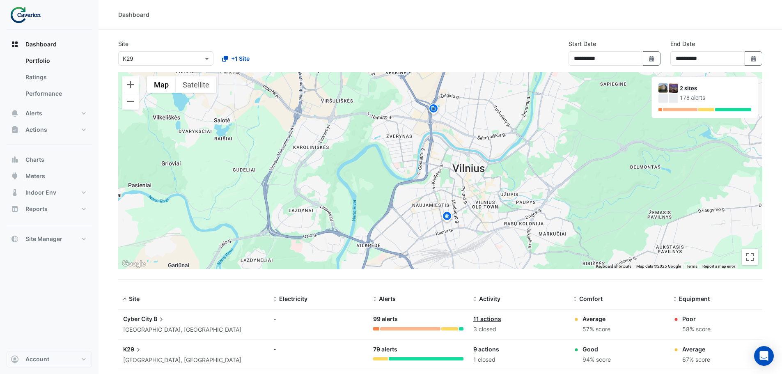 This screenshot has width=782, height=374. What do you see at coordinates (486, 349) in the screenshot?
I see `a: 9 actions` at bounding box center [486, 349].